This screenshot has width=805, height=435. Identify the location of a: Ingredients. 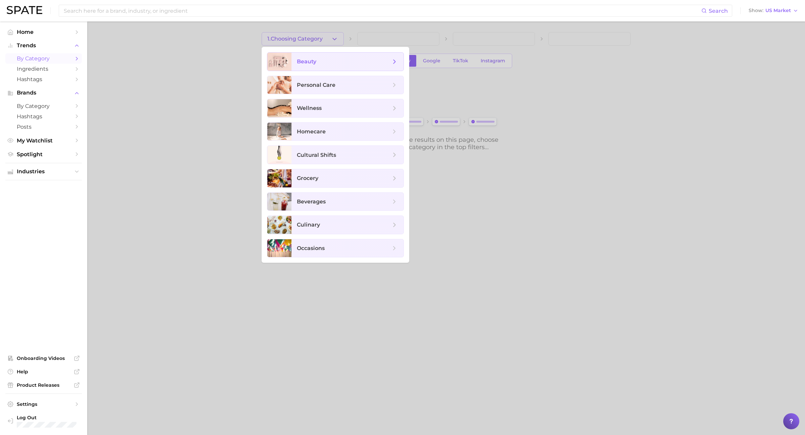
(44, 69).